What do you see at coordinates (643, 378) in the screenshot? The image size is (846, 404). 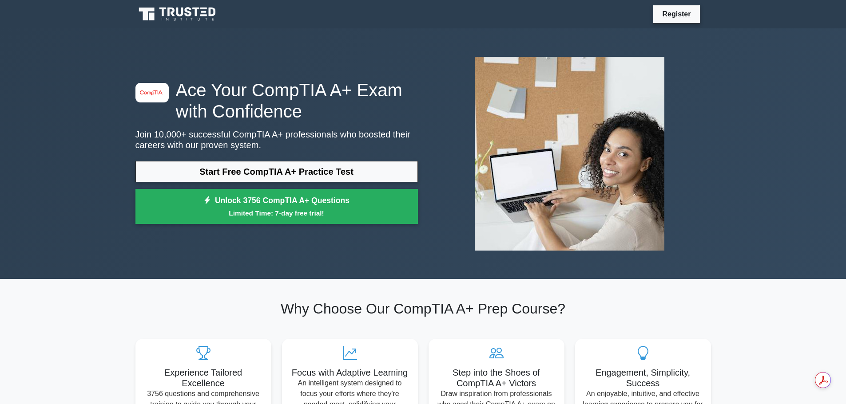 I see `h5: Engagement, Simplicity, Success` at bounding box center [643, 378].